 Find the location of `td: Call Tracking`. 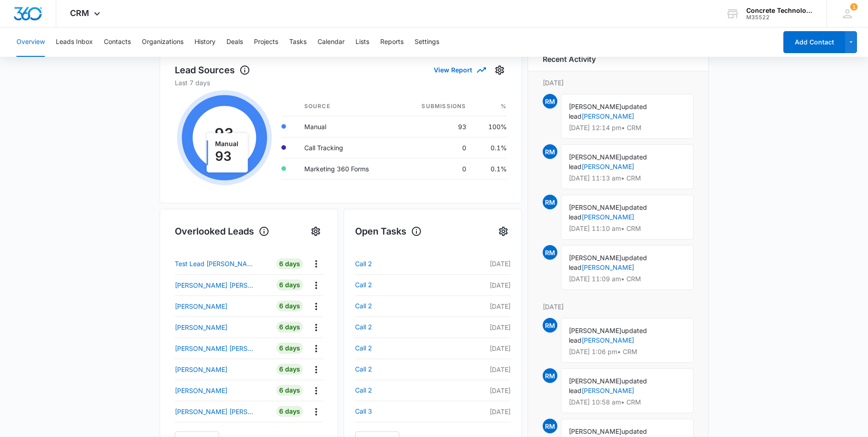

td: Call Tracking is located at coordinates (347, 147).